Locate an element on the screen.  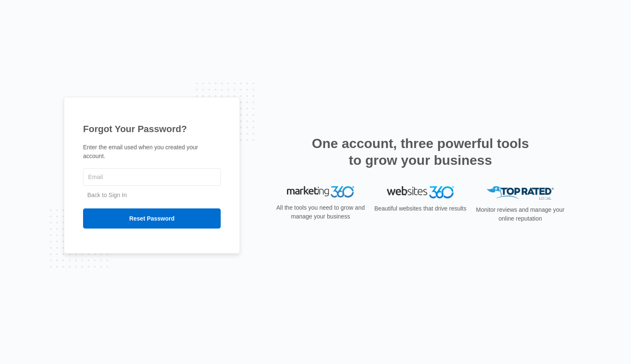
input: Email is located at coordinates (152, 177).